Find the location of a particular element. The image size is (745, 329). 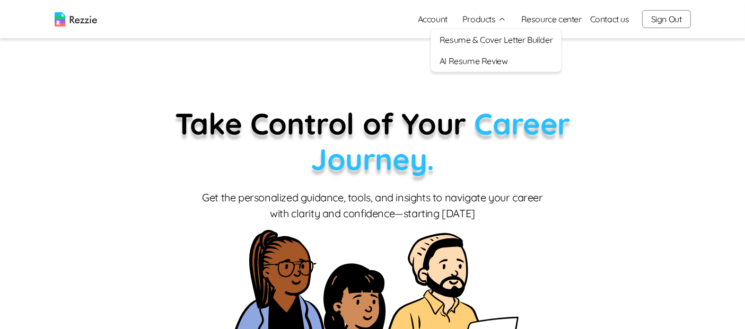

span: Career Journey. is located at coordinates (440, 141).